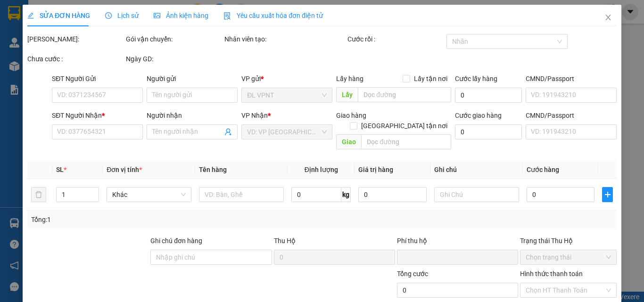 This screenshot has height=302, width=644. I want to click on div: Người gửi, so click(192, 79).